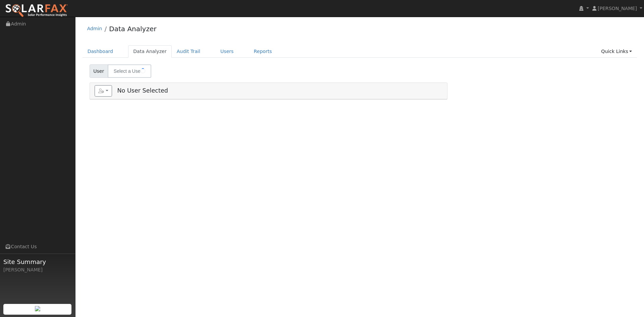 The image size is (644, 317). Describe the element at coordinates (263, 51) in the screenshot. I see `a: Reports` at that location.